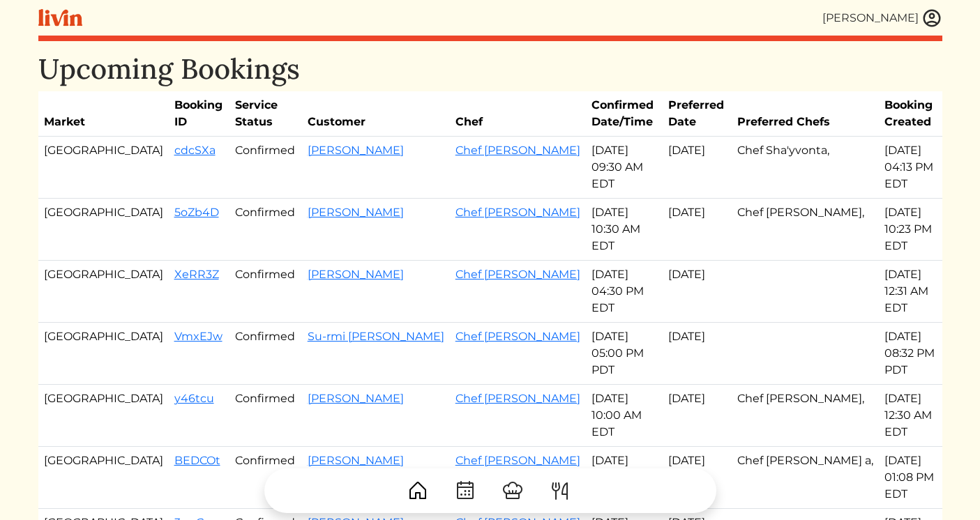 Image resolution: width=980 pixels, height=520 pixels. What do you see at coordinates (513, 491) in the screenshot?
I see `img: ChefHat-a374fb509e4f37eb0702ca99f5f64f3b6956810f32a249b33092029f8484b388.svg` at bounding box center [513, 491].